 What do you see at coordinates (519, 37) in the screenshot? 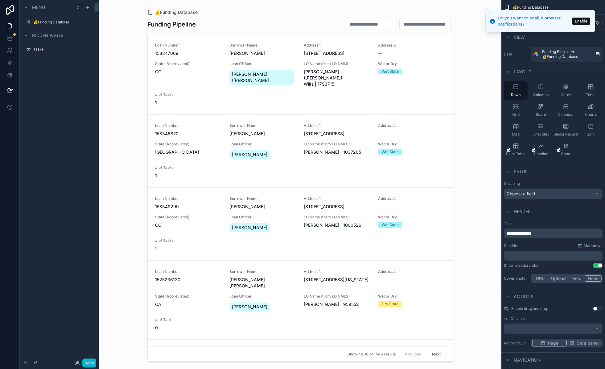
I see `span: View` at bounding box center [519, 37].